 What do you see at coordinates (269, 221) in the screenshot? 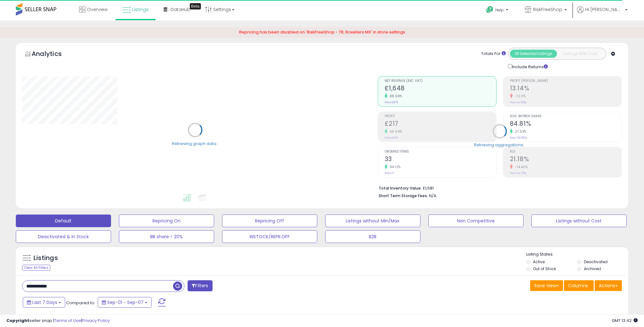
I see `button: Repricing Off` at bounding box center [269, 221].